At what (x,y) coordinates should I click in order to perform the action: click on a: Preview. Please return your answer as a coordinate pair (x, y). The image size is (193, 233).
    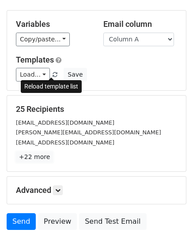
    Looking at the image, I should click on (57, 222).